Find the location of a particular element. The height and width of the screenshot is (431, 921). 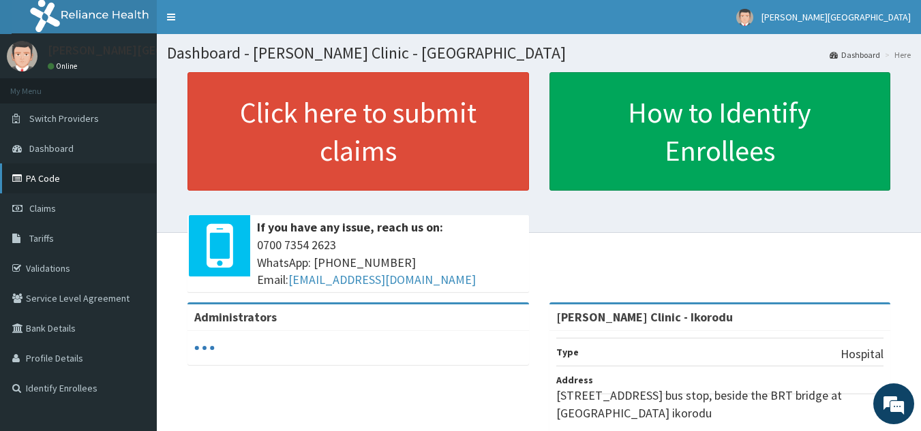

a: Dashboard is located at coordinates (855, 55).